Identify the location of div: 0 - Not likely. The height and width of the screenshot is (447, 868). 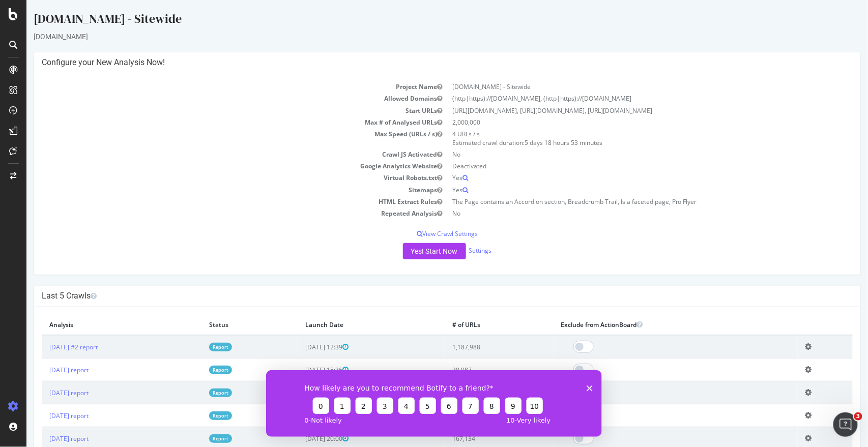
(86, 50).